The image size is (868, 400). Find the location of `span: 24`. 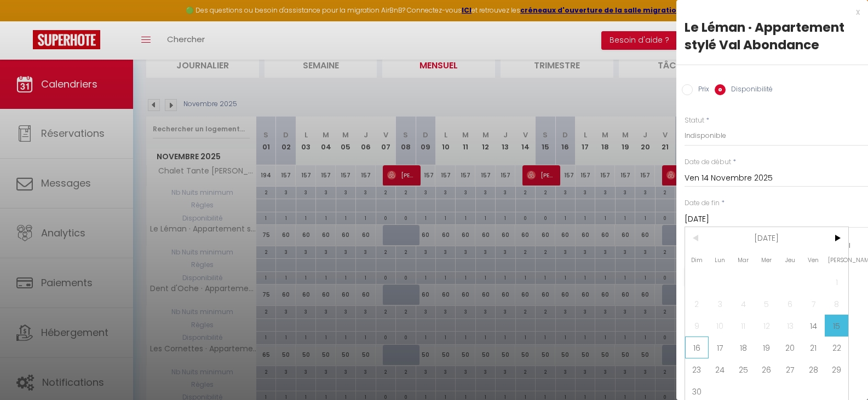

span: 24 is located at coordinates (720, 369).